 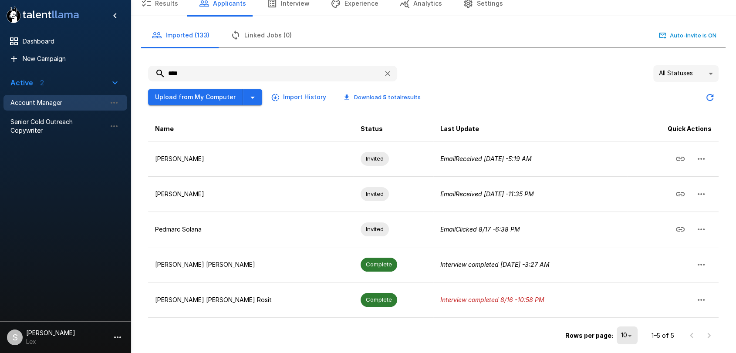 What do you see at coordinates (662, 336) in the screenshot?
I see `p: 1–5 of 5` at bounding box center [662, 336].